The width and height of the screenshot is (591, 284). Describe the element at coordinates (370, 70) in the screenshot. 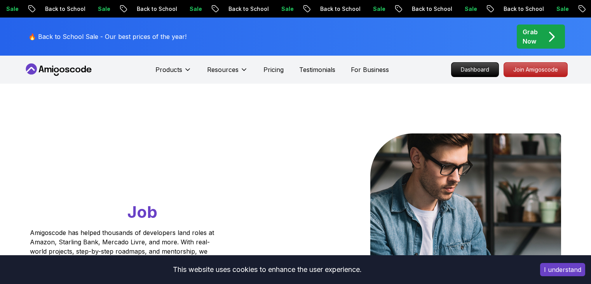

I see `p: For Business` at that location.